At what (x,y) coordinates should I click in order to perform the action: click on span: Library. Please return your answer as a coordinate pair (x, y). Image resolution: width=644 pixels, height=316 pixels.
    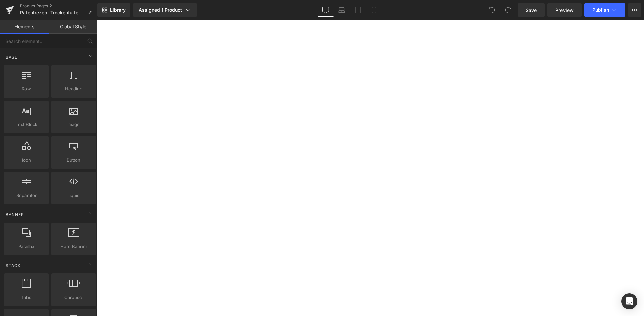
    Looking at the image, I should click on (118, 10).